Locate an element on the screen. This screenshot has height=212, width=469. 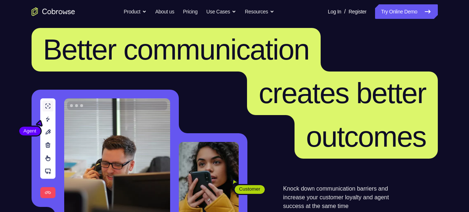
p: Knock down communication barriers and increase your customer loyalty and agent success at the sam... is located at coordinates (343, 197).